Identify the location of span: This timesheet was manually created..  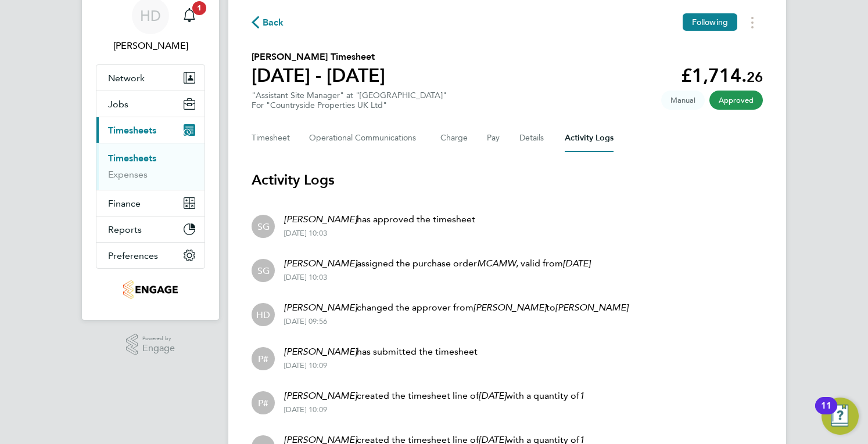
(683, 100).